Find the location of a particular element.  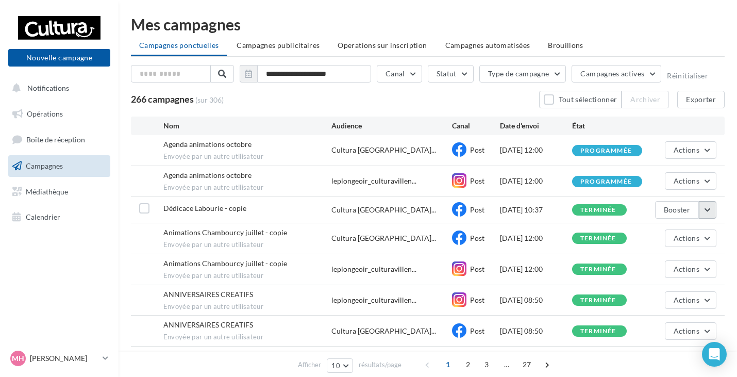

span: (sur 306) is located at coordinates (209, 100).